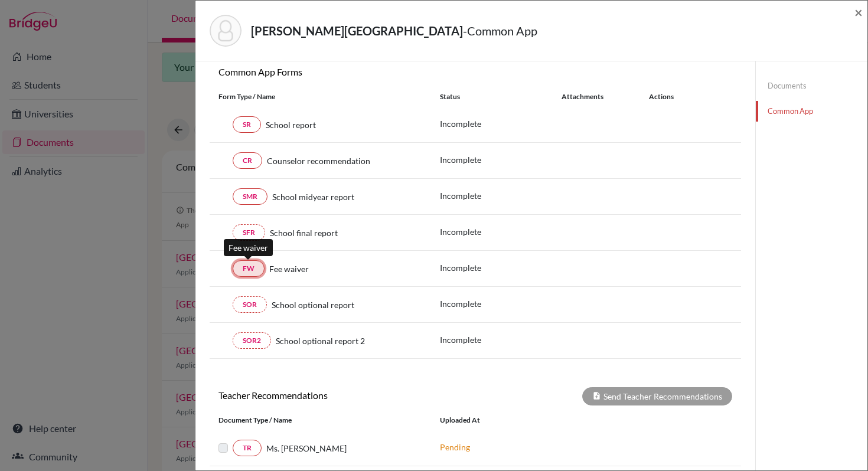 The width and height of the screenshot is (868, 471). I want to click on span: School midyear report, so click(313, 196).